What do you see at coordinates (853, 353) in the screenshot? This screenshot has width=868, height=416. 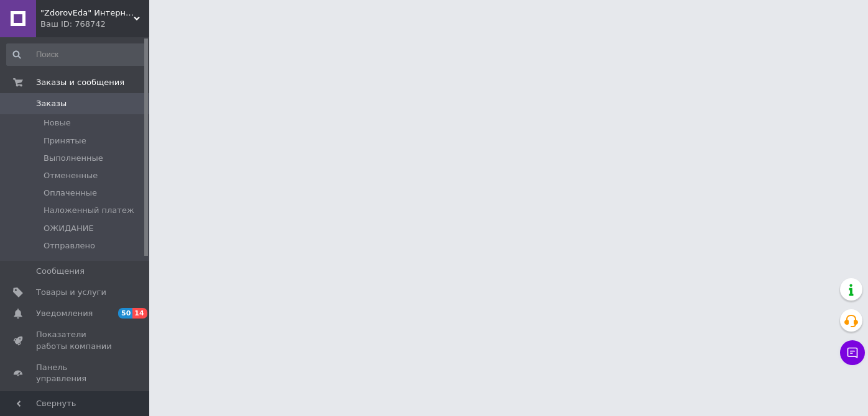 I see `button: Чат с покупателем` at bounding box center [853, 353].